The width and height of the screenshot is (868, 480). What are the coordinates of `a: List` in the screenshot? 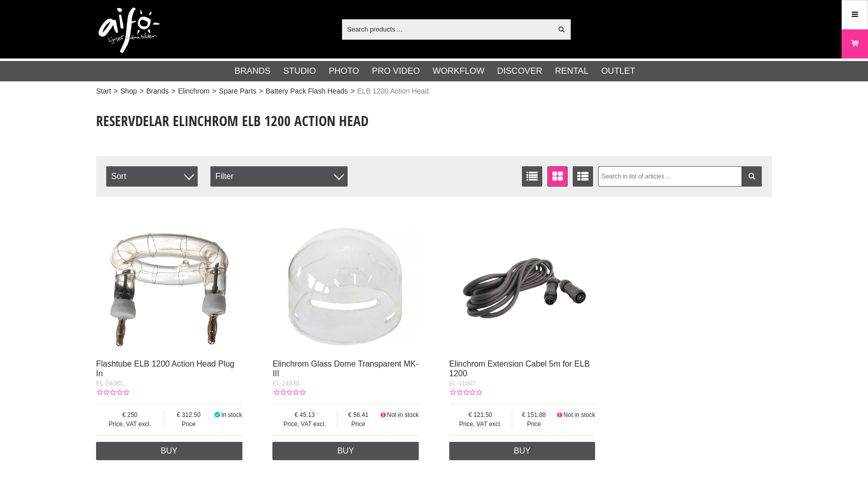 It's located at (532, 177).